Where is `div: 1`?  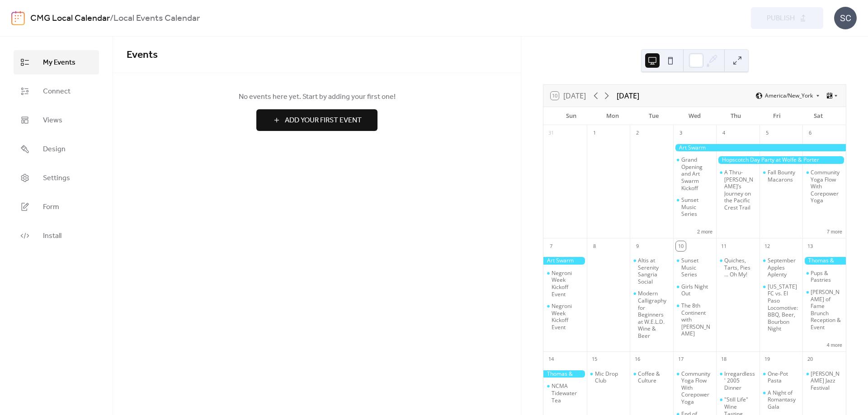
div: 1 is located at coordinates (595, 133).